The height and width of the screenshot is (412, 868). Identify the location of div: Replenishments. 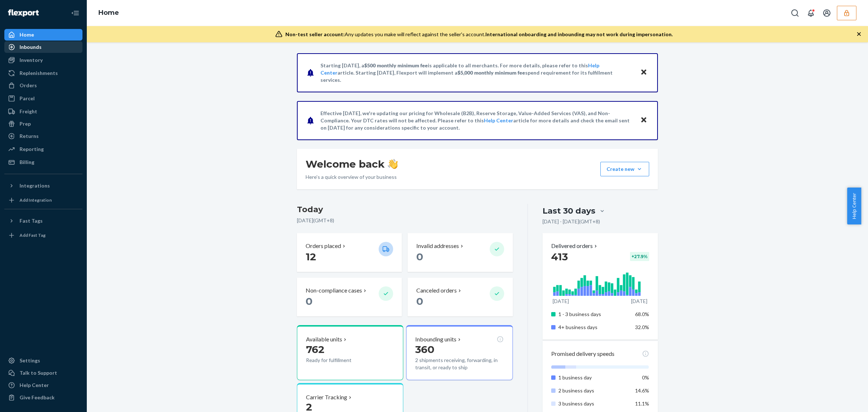
(39, 73).